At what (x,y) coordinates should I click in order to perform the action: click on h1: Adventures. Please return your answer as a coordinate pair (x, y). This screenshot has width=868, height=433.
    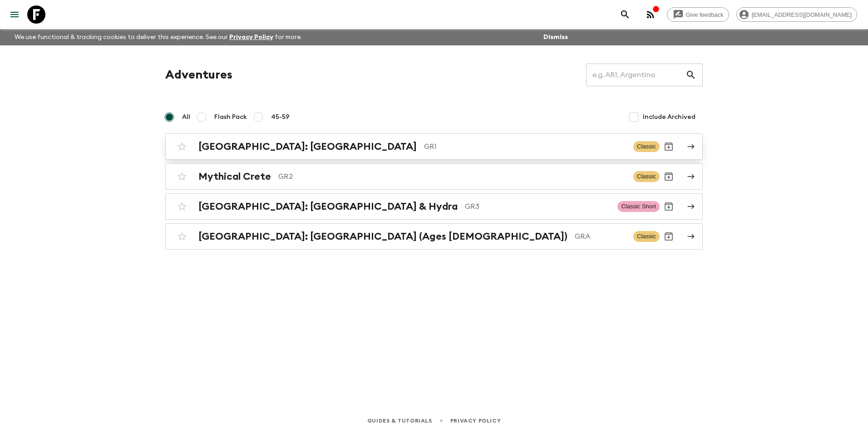
    Looking at the image, I should click on (199, 75).